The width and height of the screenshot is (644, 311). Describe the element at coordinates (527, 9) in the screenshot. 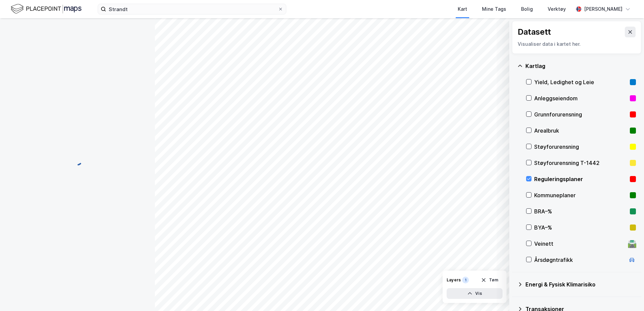

I see `div: Bolig` at that location.